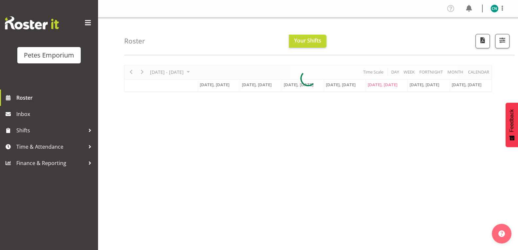 This screenshot has width=518, height=250. I want to click on img: Rosterit website logo, so click(32, 23).